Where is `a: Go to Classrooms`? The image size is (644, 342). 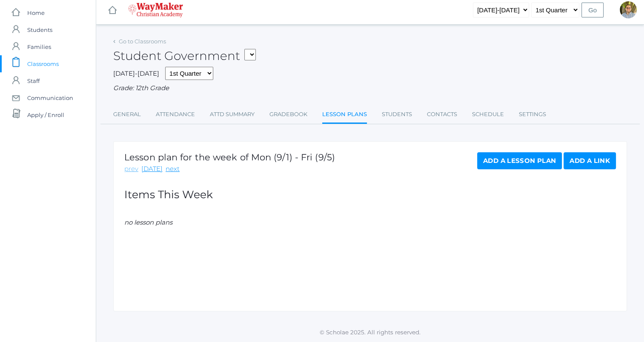
a: Go to Classrooms is located at coordinates (142, 41).